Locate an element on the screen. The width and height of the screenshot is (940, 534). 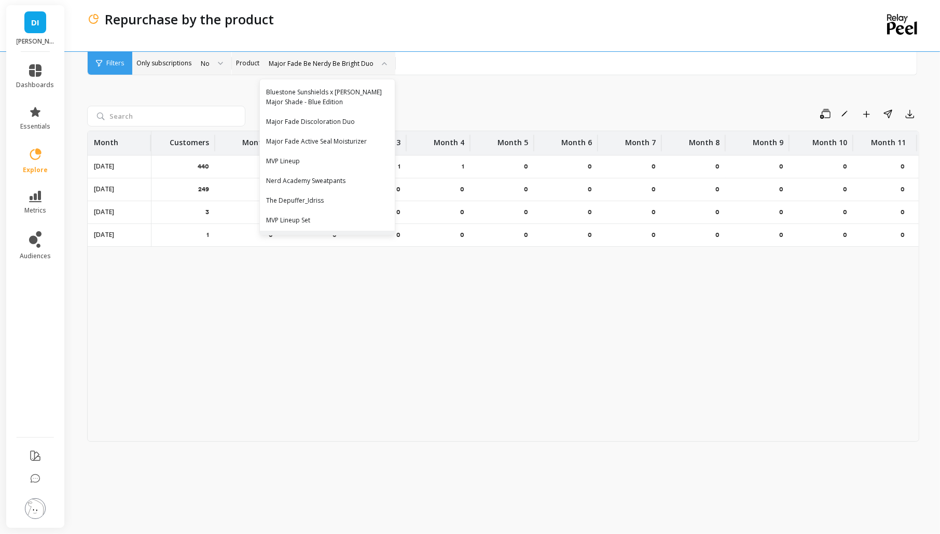
span: Filters is located at coordinates (115, 63).